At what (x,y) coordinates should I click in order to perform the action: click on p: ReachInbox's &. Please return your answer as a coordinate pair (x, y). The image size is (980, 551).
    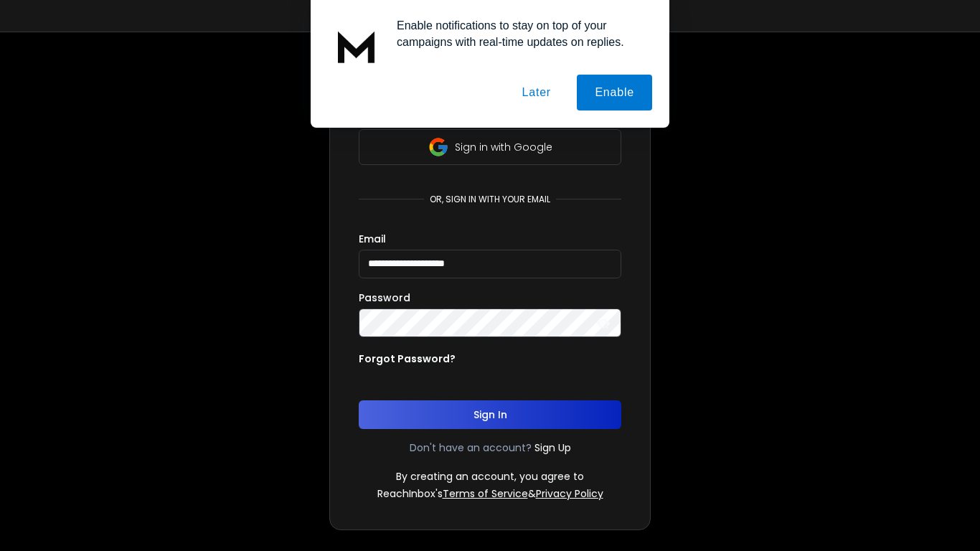
    Looking at the image, I should click on (490, 494).